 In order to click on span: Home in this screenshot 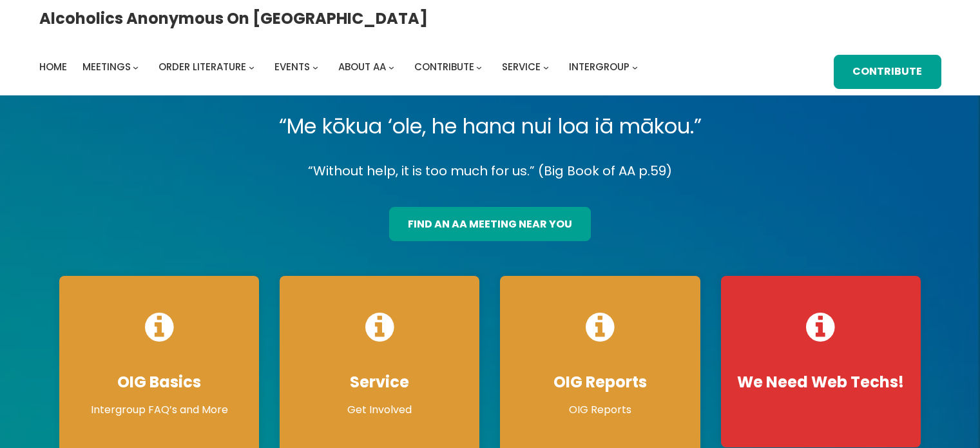, I will do `click(53, 66)`.